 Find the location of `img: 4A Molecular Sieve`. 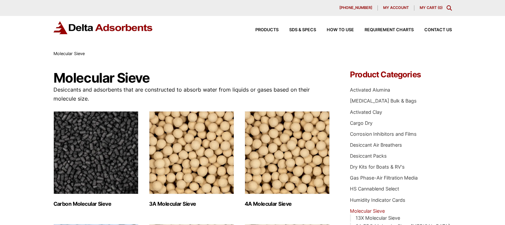

img: 4A Molecular Sieve is located at coordinates (287, 153).